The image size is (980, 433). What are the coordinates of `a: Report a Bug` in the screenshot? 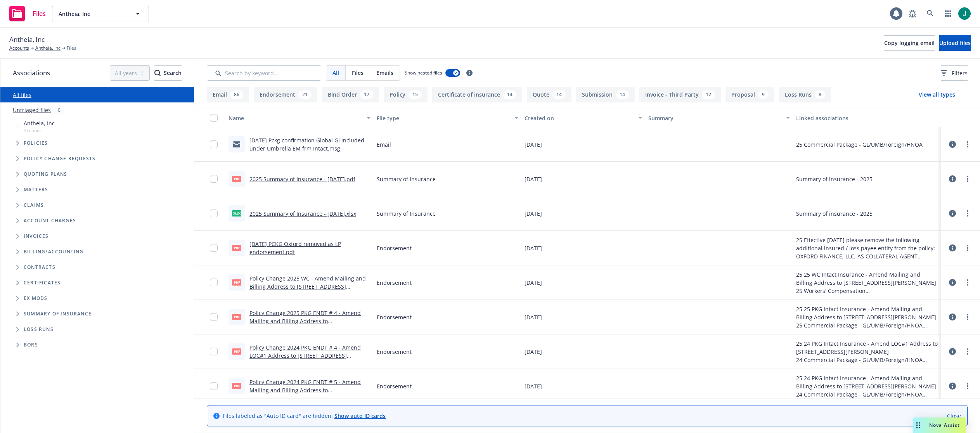 It's located at (913, 13).